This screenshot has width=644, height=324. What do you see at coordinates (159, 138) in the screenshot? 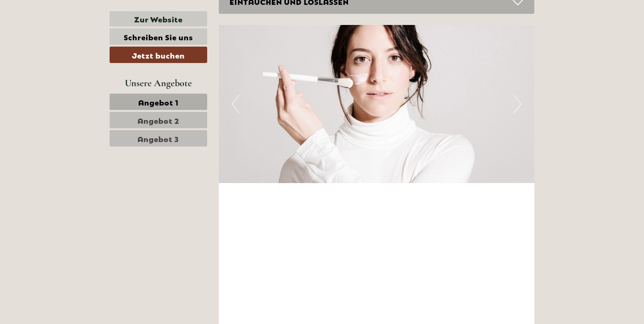
I see `span: Angebot 3` at bounding box center [159, 138].